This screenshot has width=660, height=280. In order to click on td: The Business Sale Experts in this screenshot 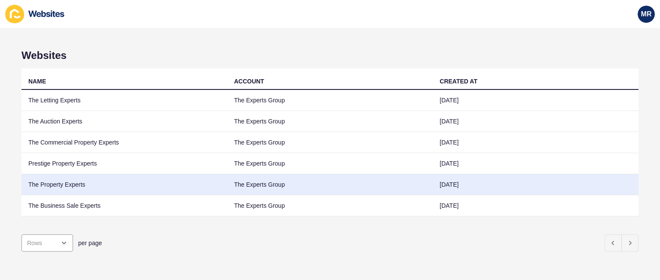, I will do `click(124, 205)`.